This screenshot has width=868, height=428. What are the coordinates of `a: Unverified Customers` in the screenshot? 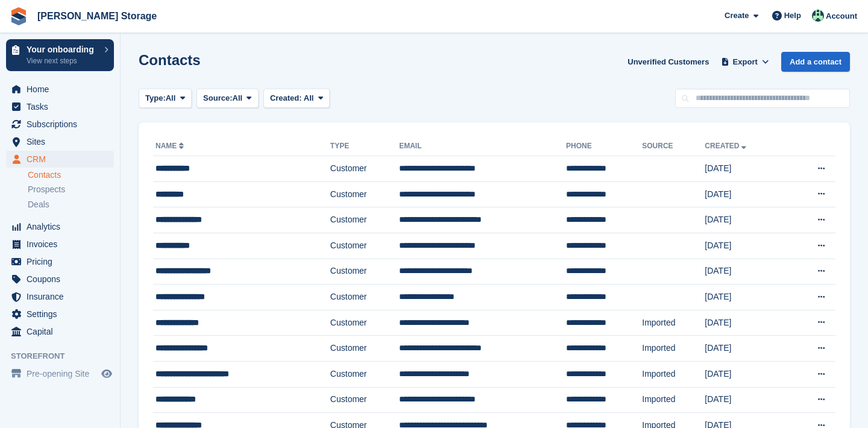 It's located at (668, 62).